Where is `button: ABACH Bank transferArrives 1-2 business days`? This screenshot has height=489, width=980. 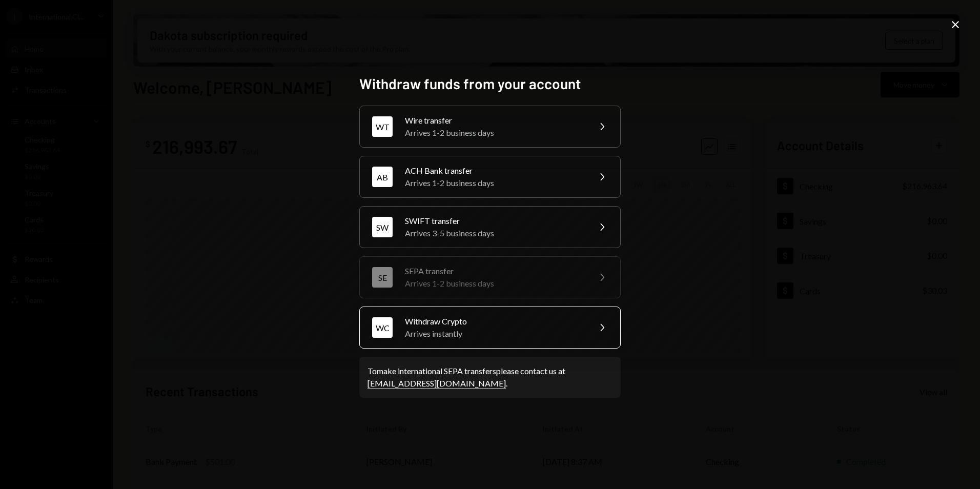 button: ABACH Bank transferArrives 1-2 business days is located at coordinates (490, 177).